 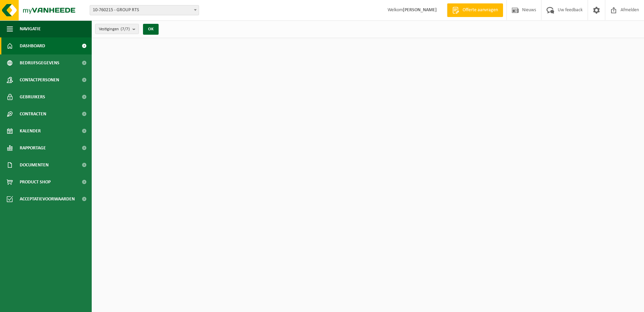 What do you see at coordinates (117, 29) in the screenshot?
I see `button: Vestigingen(7/7)` at bounding box center [117, 29].